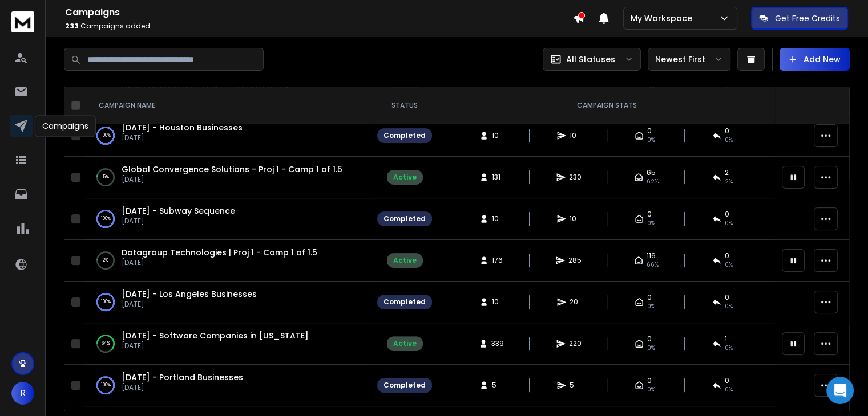  I want to click on span: 233, so click(72, 25).